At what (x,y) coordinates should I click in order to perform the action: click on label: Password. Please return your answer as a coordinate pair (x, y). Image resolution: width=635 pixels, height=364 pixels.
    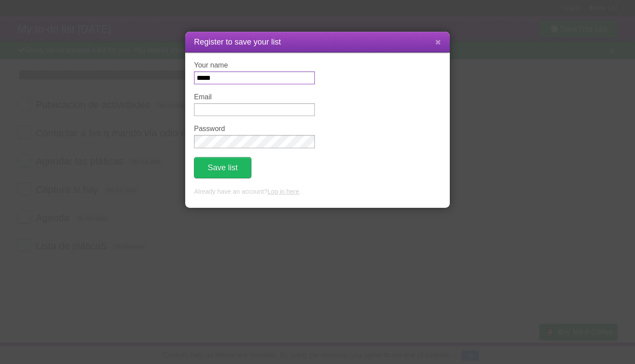
    Looking at the image, I should click on (254, 129).